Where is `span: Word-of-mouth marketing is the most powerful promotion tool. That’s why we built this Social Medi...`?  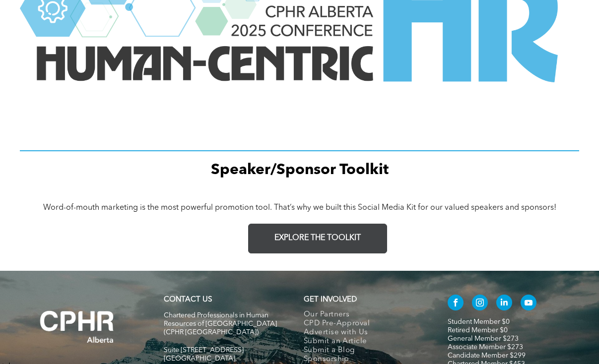 span: Word-of-mouth marketing is the most powerful promotion tool. That’s why we built this Social Medi... is located at coordinates (300, 208).